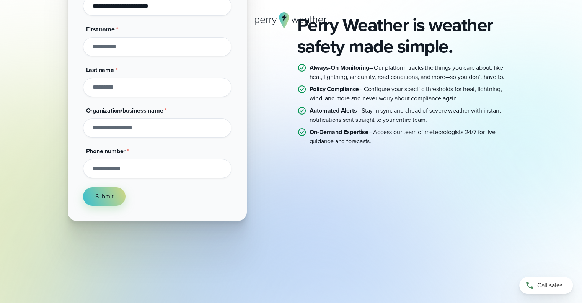 Image resolution: width=582 pixels, height=303 pixels. What do you see at coordinates (546, 285) in the screenshot?
I see `a: Call sales` at bounding box center [546, 285].